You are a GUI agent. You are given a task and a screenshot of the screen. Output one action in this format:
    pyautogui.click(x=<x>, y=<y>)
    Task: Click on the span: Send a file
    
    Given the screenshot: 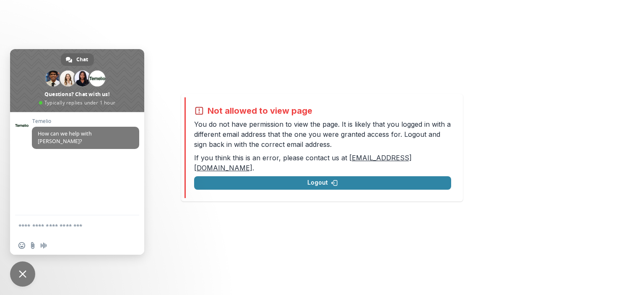 What is the action you would take?
    pyautogui.click(x=33, y=245)
    